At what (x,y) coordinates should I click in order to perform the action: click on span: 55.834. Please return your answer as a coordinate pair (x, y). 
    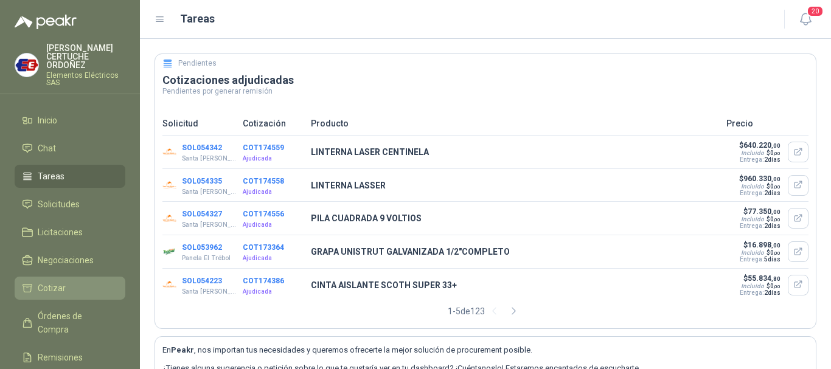
    Looking at the image, I should click on (764, 279).